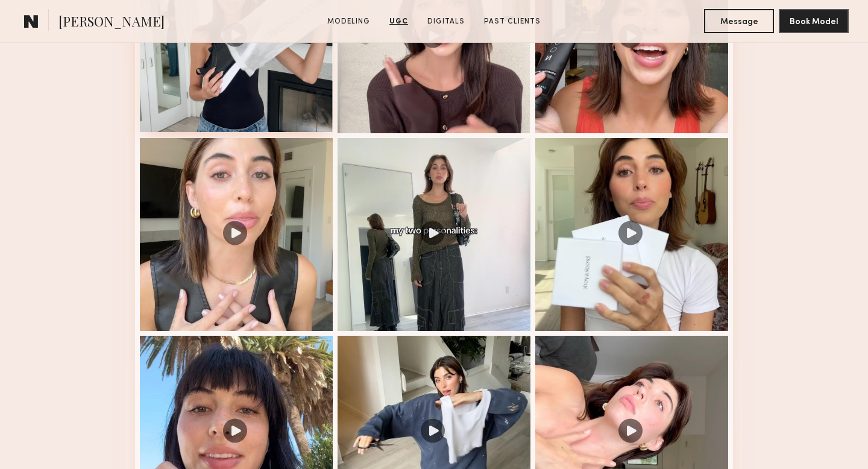 The height and width of the screenshot is (469, 868). Describe the element at coordinates (398, 22) in the screenshot. I see `a: UGC` at that location.